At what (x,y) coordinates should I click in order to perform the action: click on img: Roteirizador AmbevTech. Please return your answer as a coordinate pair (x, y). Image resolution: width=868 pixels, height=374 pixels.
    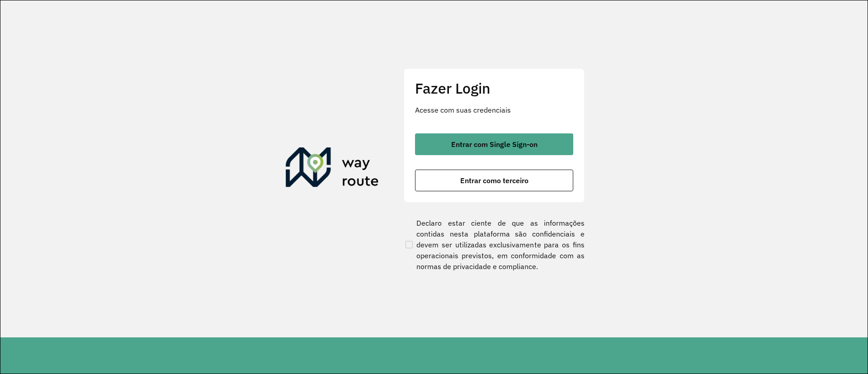
    Looking at the image, I should click on (333, 169).